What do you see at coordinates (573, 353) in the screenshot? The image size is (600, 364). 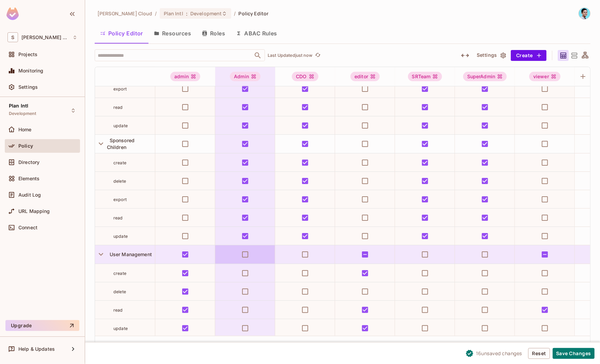 I see `button: Save Changes` at bounding box center [573, 353].